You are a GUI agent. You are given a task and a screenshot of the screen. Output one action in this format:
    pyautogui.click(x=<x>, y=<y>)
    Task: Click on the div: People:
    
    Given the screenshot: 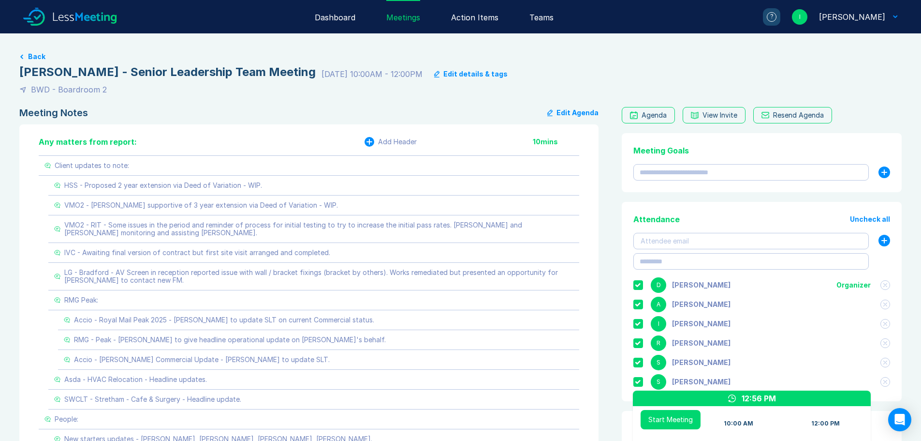 What is the action you would take?
    pyautogui.click(x=66, y=419)
    